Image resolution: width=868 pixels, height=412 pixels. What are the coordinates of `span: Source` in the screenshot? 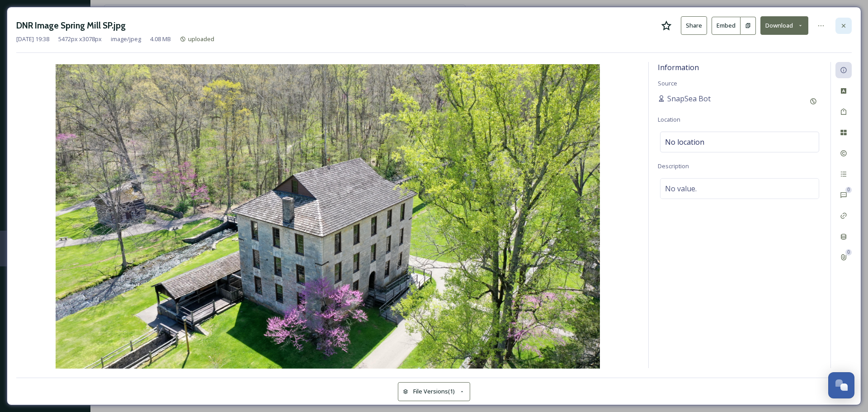 It's located at (667, 84).